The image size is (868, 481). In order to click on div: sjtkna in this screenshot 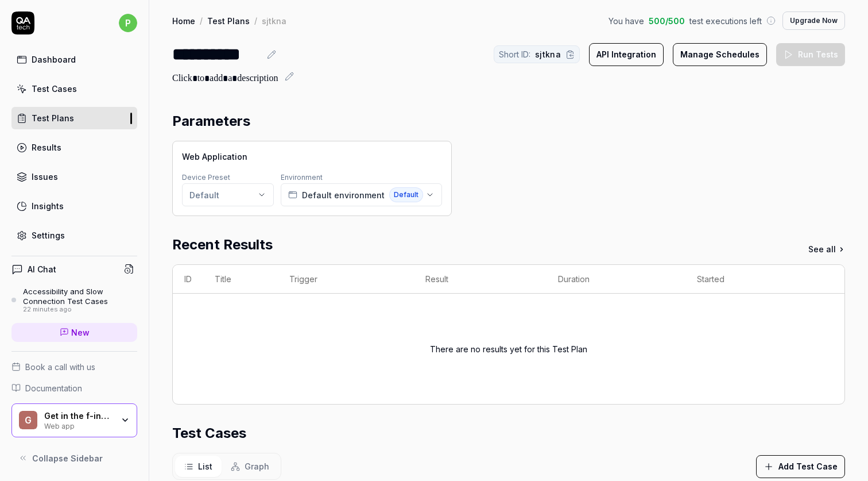, I will do `click(274, 21)`.